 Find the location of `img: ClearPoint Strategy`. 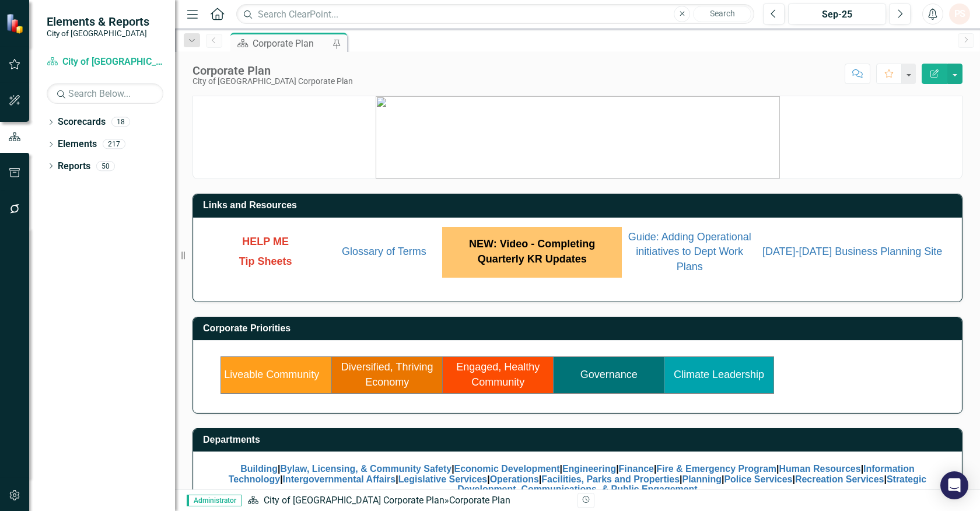

img: ClearPoint Strategy is located at coordinates (16, 23).